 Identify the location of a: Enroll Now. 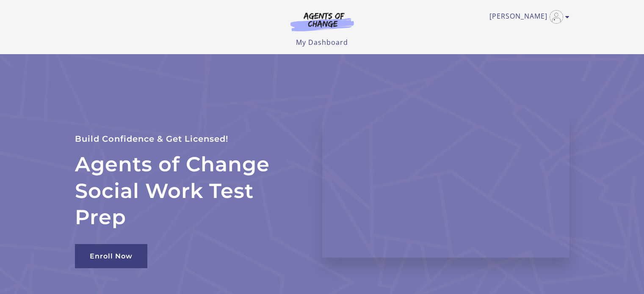
(111, 256).